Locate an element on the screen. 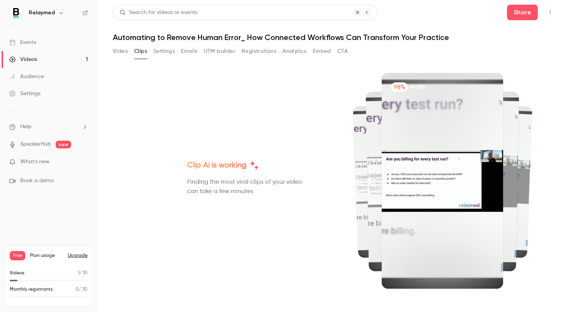  h6: Relaymed is located at coordinates (42, 13).